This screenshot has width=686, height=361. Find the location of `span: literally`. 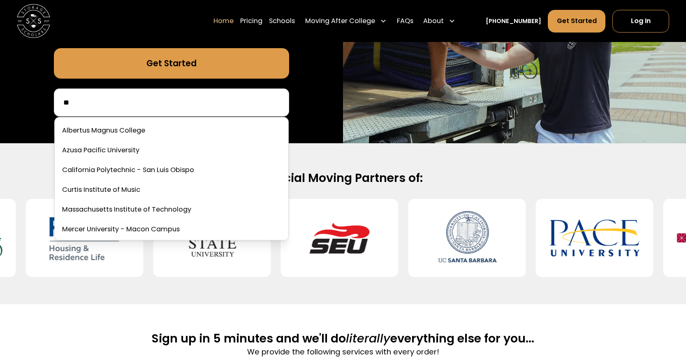

span: literally is located at coordinates (368, 338).